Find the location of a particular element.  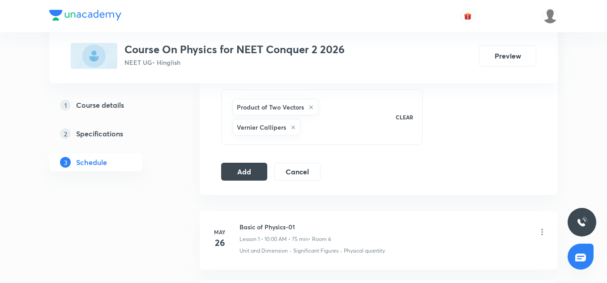

button: Cancel is located at coordinates (297, 172).